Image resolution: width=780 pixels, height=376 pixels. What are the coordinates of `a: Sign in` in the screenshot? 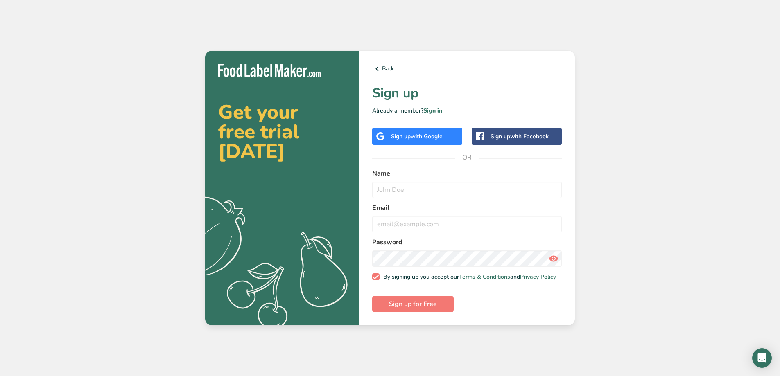 It's located at (433, 111).